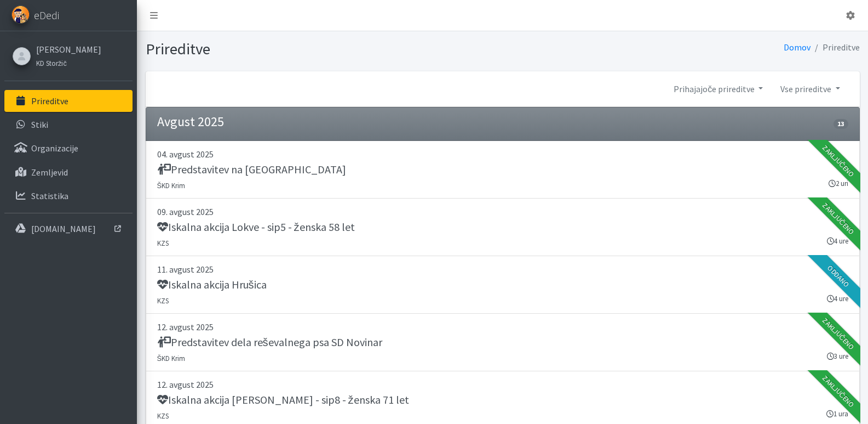 This screenshot has width=868, height=424. What do you see at coordinates (50, 101) in the screenshot?
I see `p: Prireditve` at bounding box center [50, 101].